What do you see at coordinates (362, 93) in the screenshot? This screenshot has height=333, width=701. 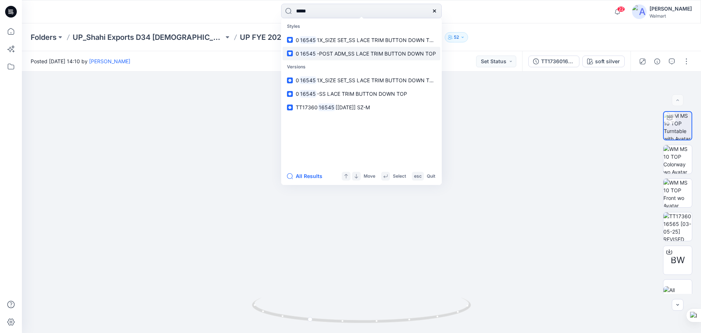 I see `span: -SS LACE TRIM BUTTON DOWN TOP` at bounding box center [362, 93].